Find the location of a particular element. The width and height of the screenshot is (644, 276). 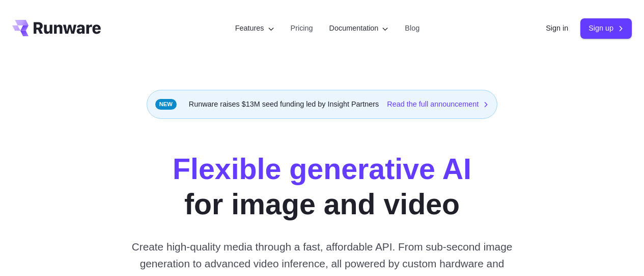

a: Read the full announcement is located at coordinates (438, 104).